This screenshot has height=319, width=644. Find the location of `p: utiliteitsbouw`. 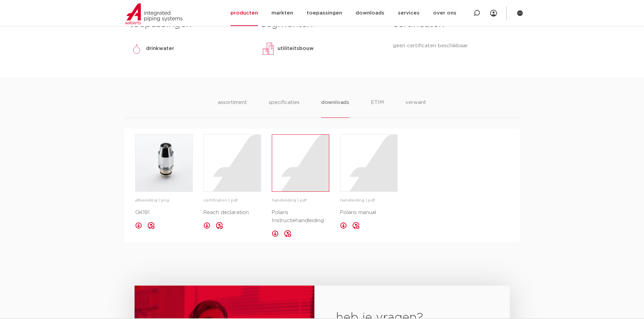

p: utiliteitsbouw is located at coordinates (295, 48).